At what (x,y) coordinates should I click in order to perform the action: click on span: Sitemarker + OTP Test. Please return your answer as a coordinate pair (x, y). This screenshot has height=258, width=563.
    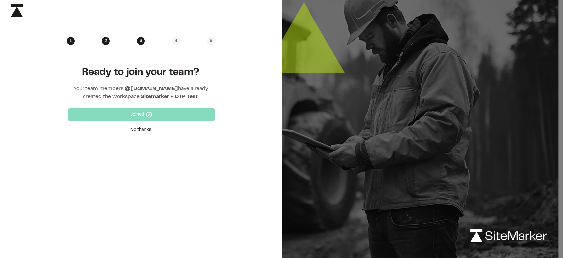
    Looking at the image, I should click on (169, 97).